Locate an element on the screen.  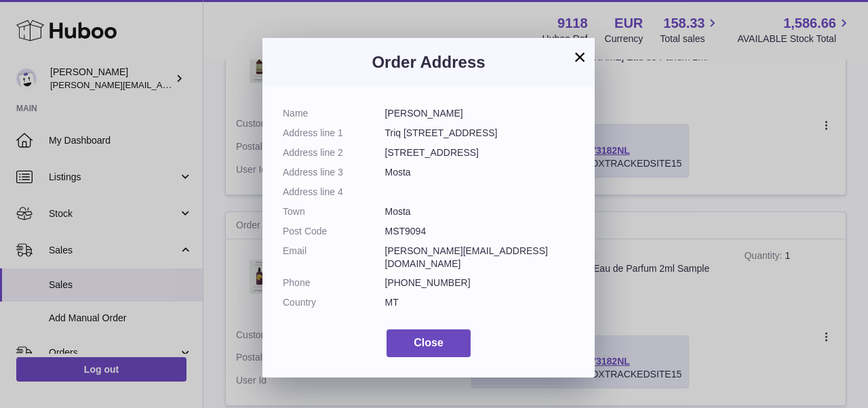
dt: Address line 3 is located at coordinates (334, 172).